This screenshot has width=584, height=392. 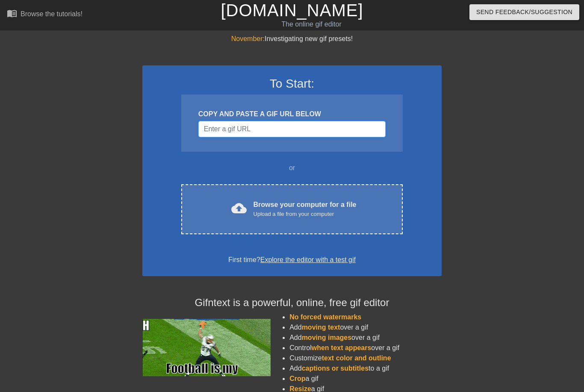 What do you see at coordinates (292, 114) in the screenshot?
I see `div: COPY AND PASTE A GIF URL BELOW` at bounding box center [292, 114].